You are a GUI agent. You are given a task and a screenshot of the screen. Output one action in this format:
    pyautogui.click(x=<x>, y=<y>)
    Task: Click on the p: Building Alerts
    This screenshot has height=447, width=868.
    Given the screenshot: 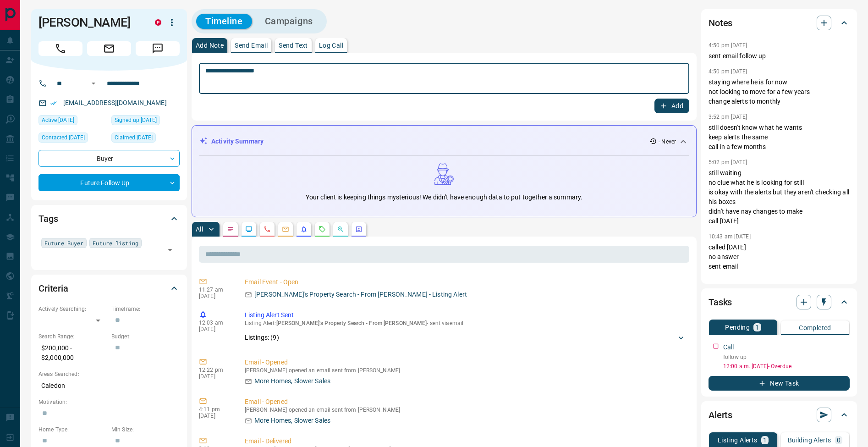 What is the action you would take?
    pyautogui.click(x=809, y=440)
    